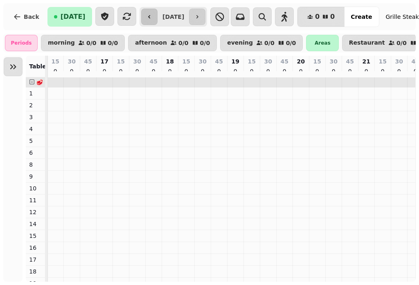  What do you see at coordinates (61, 43) in the screenshot?
I see `p: morning` at bounding box center [61, 43].